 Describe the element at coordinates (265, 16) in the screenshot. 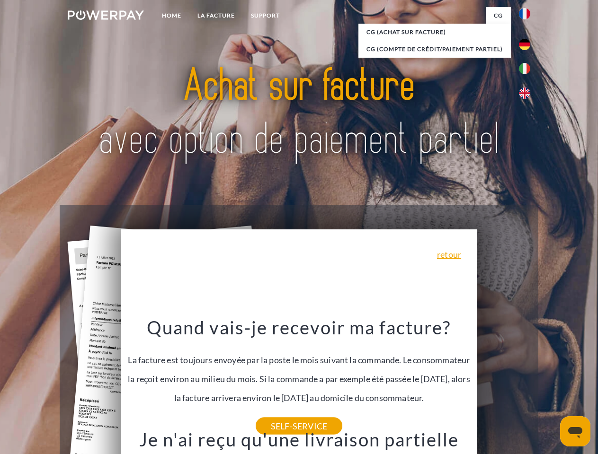

I see `a: Support` at that location.